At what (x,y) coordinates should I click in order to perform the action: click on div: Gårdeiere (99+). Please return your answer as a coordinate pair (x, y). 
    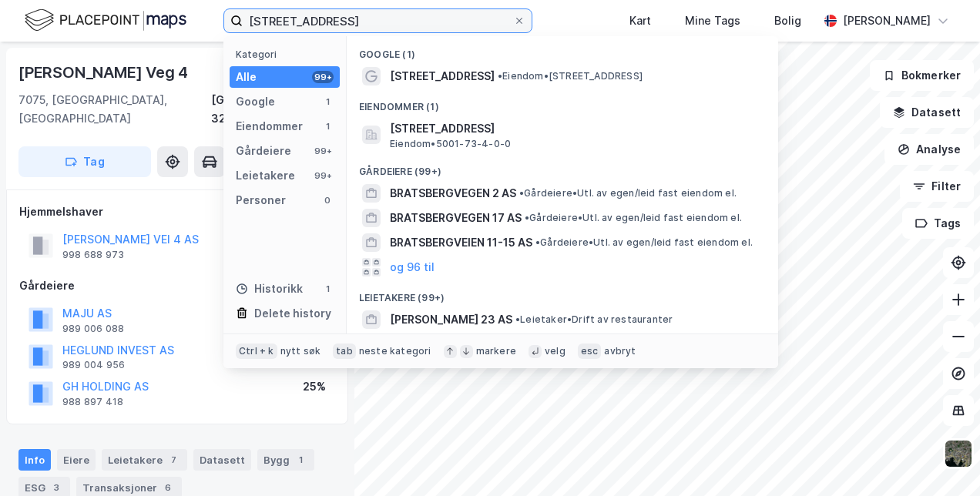
    Looking at the image, I should click on (562, 167).